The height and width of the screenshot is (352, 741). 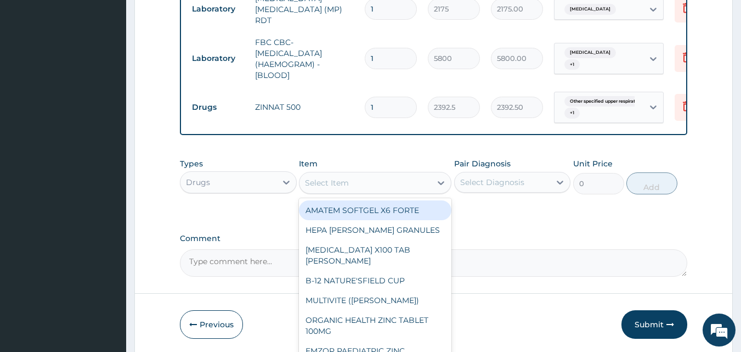 I want to click on div: Minimize live chat window, so click(x=193, y=19).